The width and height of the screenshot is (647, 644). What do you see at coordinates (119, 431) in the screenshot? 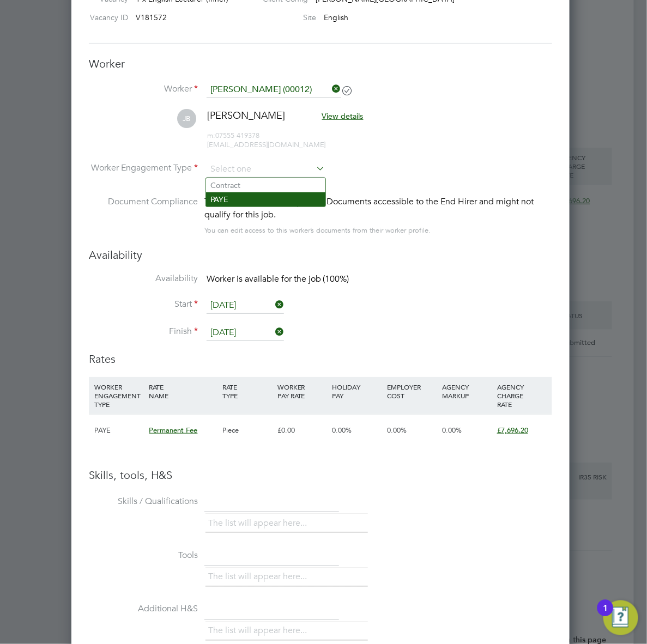
I see `div: PAYE` at bounding box center [119, 431].